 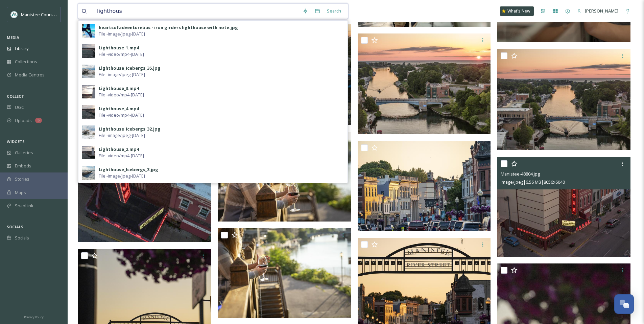 What do you see at coordinates (20, 192) in the screenshot?
I see `span: Maps` at bounding box center [20, 192].